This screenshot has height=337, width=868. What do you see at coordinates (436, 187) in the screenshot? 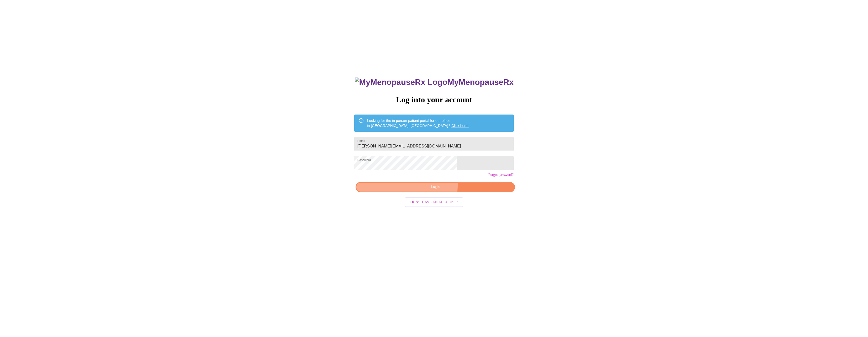
I see `button: Login` at bounding box center [436, 187].